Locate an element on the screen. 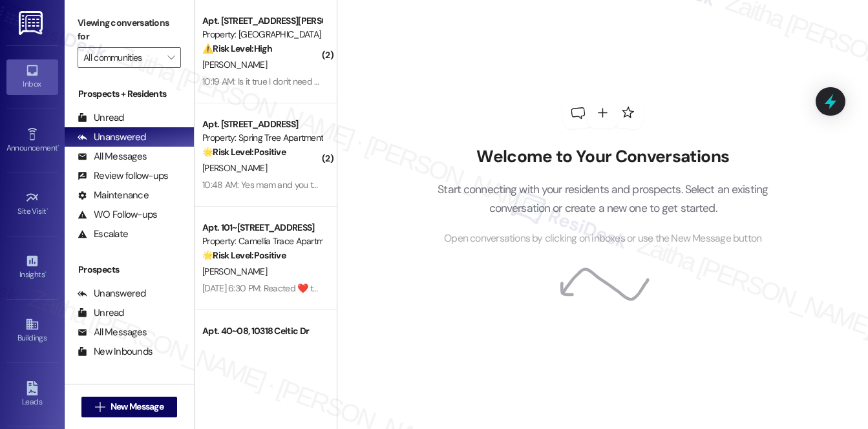 The width and height of the screenshot is (868, 429). p: Start connecting with your residents and prospects. Select an existing conversation or create a n... is located at coordinates (603, 199).